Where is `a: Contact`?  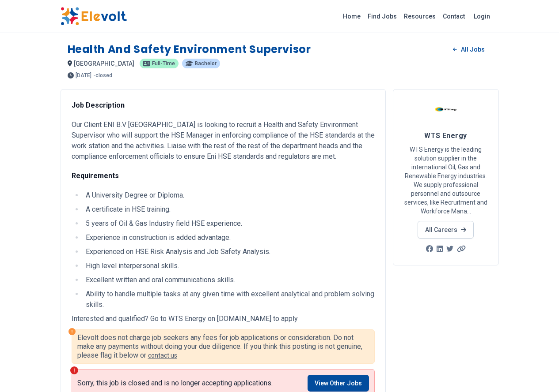
a: Contact is located at coordinates (453, 16).